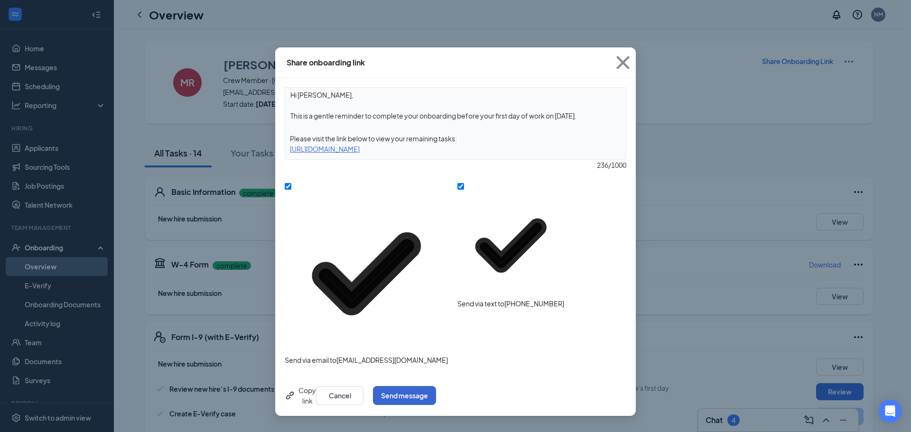 The image size is (911, 432). I want to click on button: Send message, so click(404, 396).